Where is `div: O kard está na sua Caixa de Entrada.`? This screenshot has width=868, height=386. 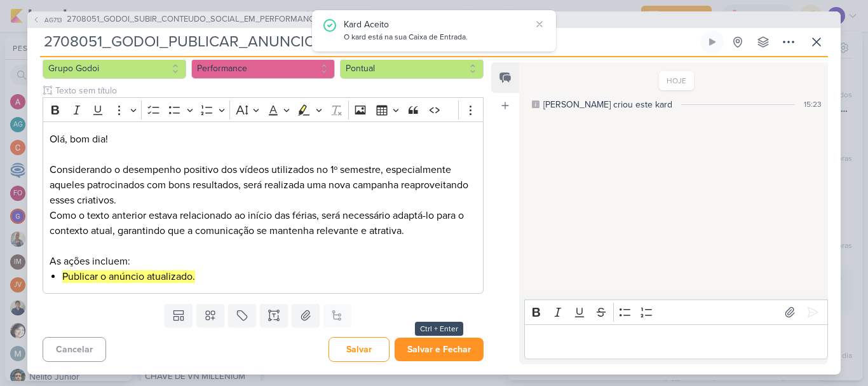 div: O kard está na sua Caixa de Entrada. is located at coordinates (437, 38).